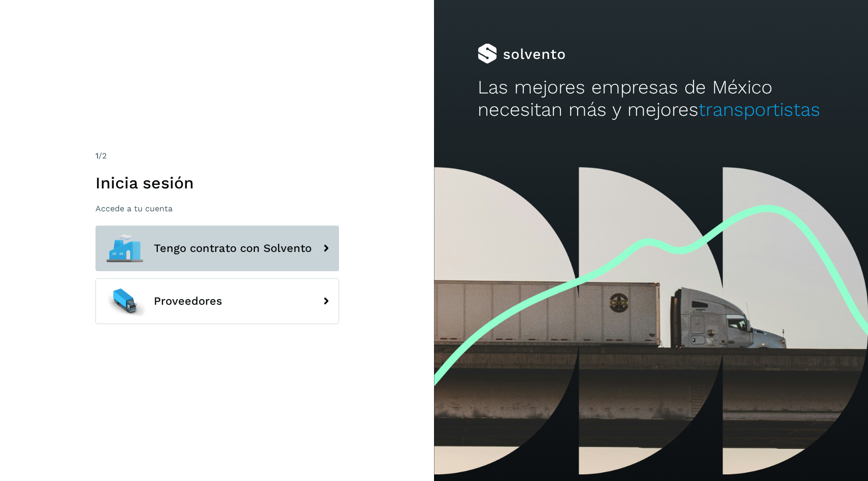  What do you see at coordinates (97, 156) in the screenshot?
I see `span: 1` at bounding box center [97, 156].